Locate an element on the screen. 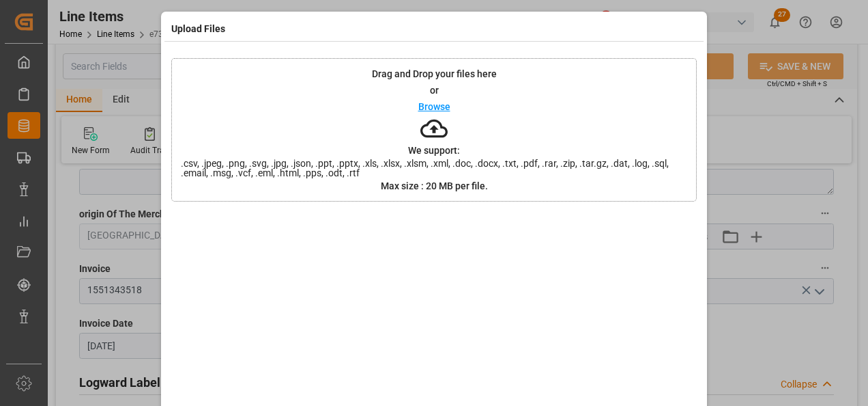  p: or is located at coordinates (434, 90).